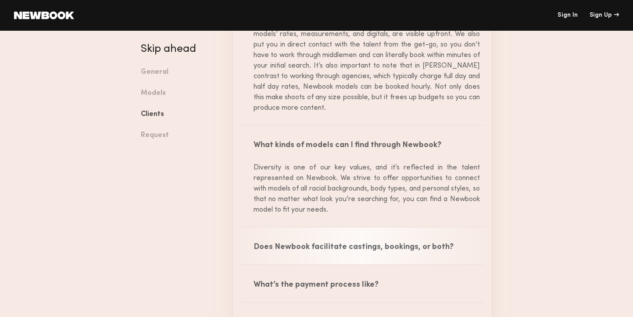  What do you see at coordinates (362, 189) in the screenshot?
I see `div: Diversity is one of our key values, and it’s reflected in the talent represented on Newbook. We s...` at bounding box center [362, 189].